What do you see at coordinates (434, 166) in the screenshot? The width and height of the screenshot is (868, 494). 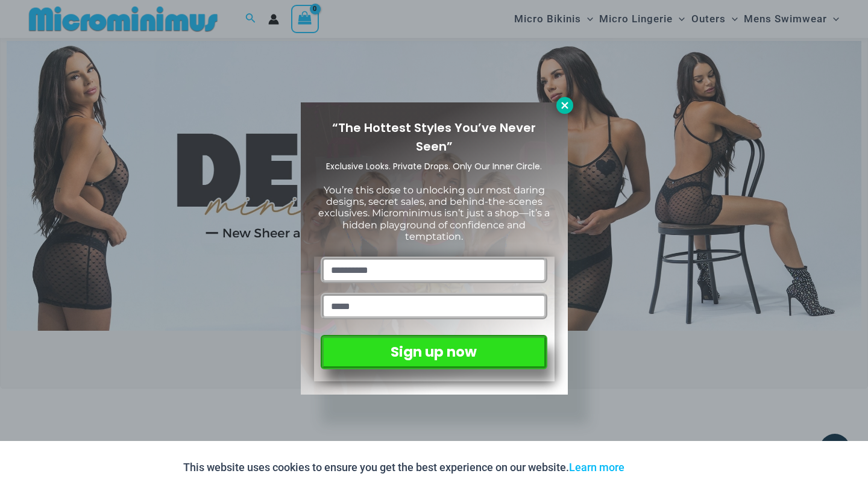 I see `span: Exclusive Looks. Private Drops. Only Our Inner Circle.` at bounding box center [434, 166].